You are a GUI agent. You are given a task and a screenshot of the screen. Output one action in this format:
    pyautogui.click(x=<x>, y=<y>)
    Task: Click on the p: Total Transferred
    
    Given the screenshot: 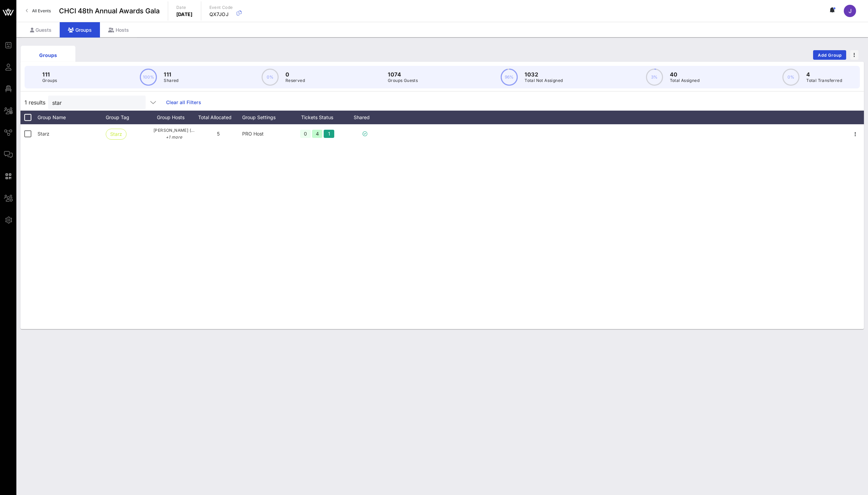 What is the action you would take?
    pyautogui.click(x=824, y=81)
    